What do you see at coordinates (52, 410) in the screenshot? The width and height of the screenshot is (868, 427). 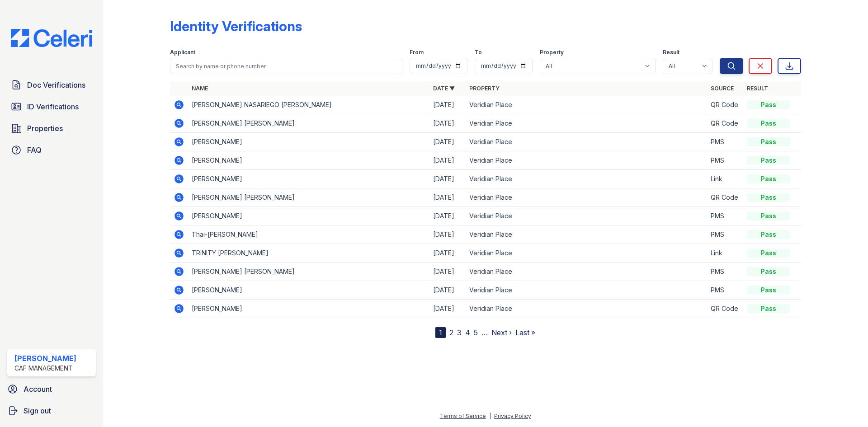 I see `button: Sign out` at bounding box center [52, 410].